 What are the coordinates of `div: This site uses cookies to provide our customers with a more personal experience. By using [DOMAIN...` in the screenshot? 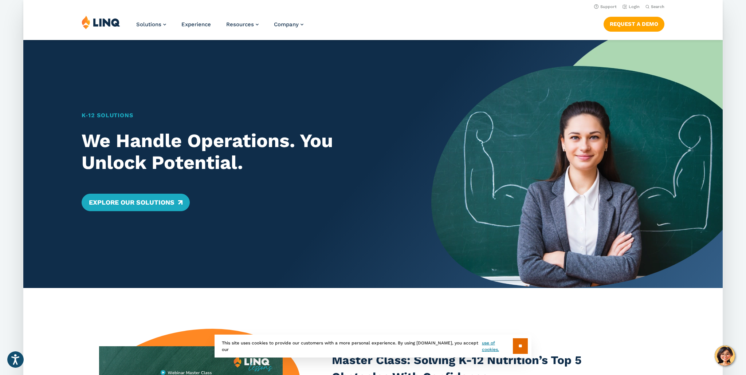 It's located at (373, 346).